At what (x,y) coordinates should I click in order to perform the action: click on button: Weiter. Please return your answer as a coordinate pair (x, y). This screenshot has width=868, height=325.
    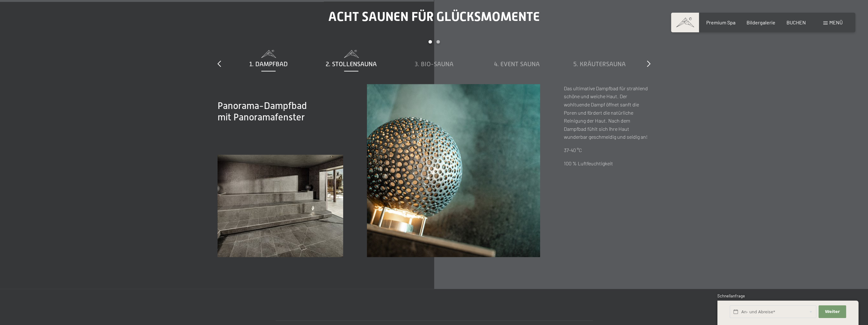
    Looking at the image, I should click on (832, 312).